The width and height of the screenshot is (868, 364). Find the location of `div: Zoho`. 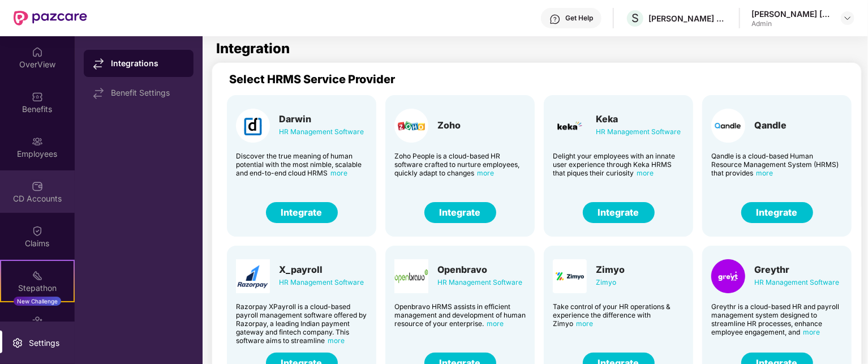

div: Zoho is located at coordinates (449, 125).